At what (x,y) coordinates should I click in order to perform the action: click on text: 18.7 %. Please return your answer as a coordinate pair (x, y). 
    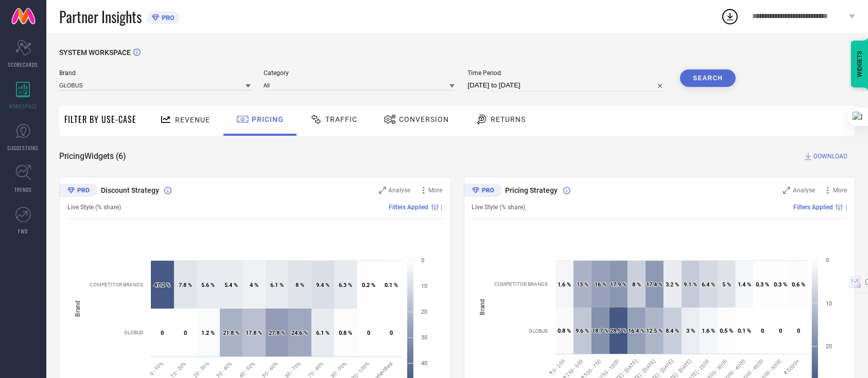
    Looking at the image, I should click on (601, 331).